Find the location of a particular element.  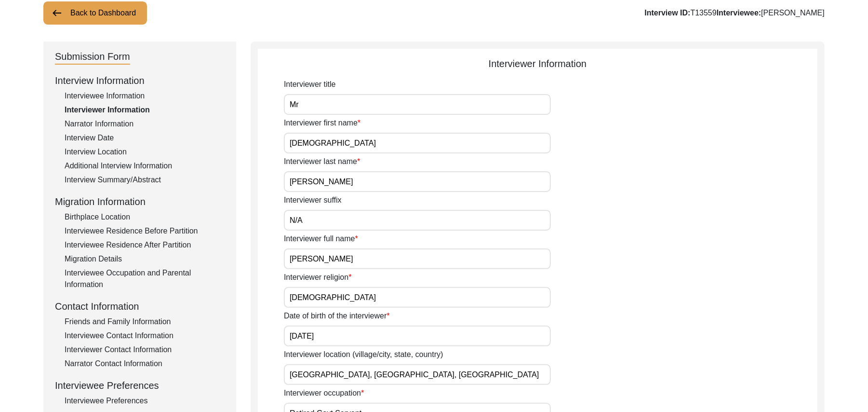

img: arrow-left.png is located at coordinates (57, 13).